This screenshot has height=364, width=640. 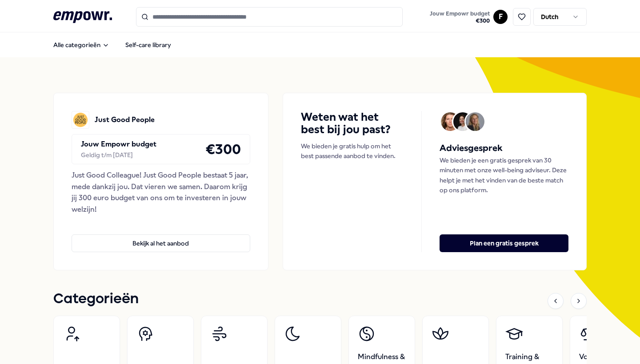 I want to click on nav: Main, so click(x=112, y=45).